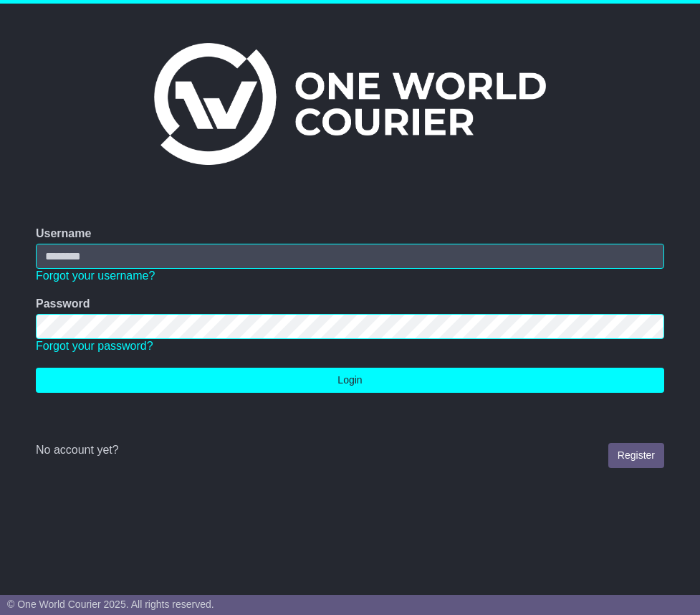 The width and height of the screenshot is (700, 615). Describe the element at coordinates (95, 275) in the screenshot. I see `a: Forgot your username?` at that location.